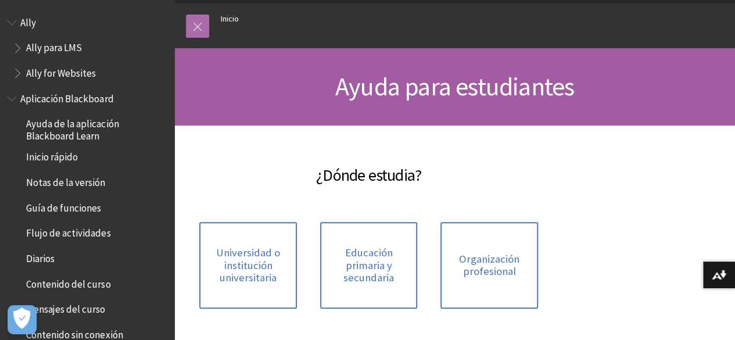 The image size is (735, 340). What do you see at coordinates (489, 265) in the screenshot?
I see `span: Organización profesional` at bounding box center [489, 265].